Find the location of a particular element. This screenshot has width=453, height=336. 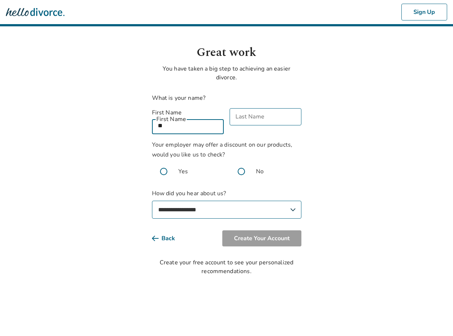

span: Your employer may offer a discount on our products, would you like us to check? is located at coordinates (222, 150).